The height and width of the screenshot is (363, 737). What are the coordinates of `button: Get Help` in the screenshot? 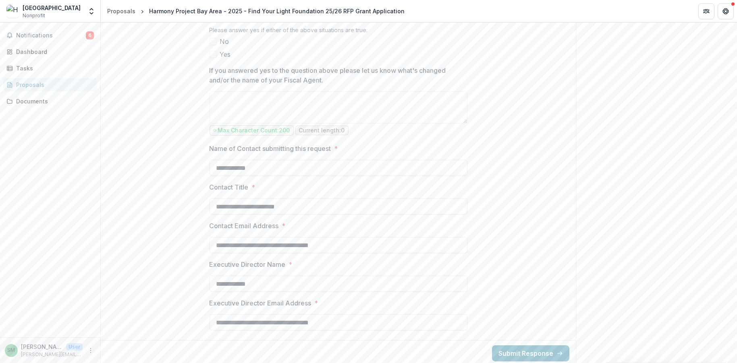 It's located at (726, 11).